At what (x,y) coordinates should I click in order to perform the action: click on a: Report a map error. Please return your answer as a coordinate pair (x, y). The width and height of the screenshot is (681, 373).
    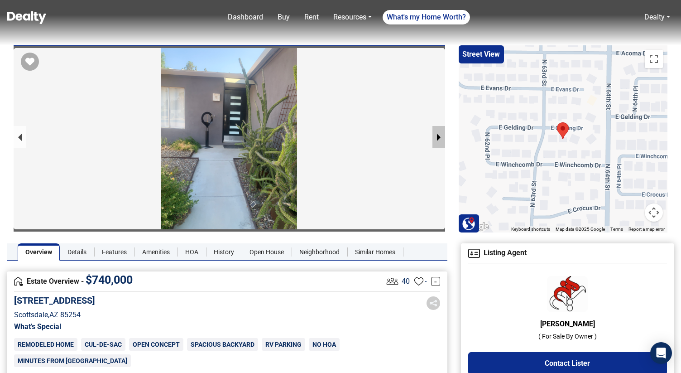
    Looking at the image, I should click on (647, 229).